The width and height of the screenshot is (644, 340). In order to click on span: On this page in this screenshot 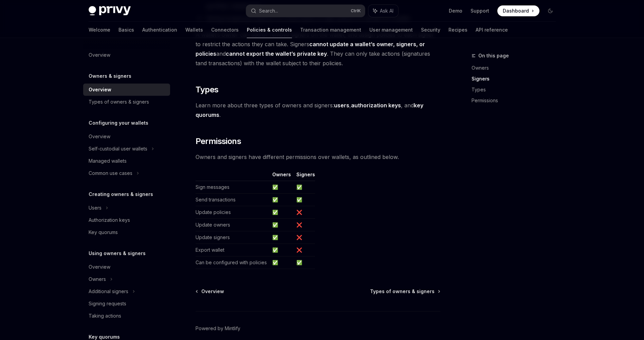, I will do `click(494, 56)`.